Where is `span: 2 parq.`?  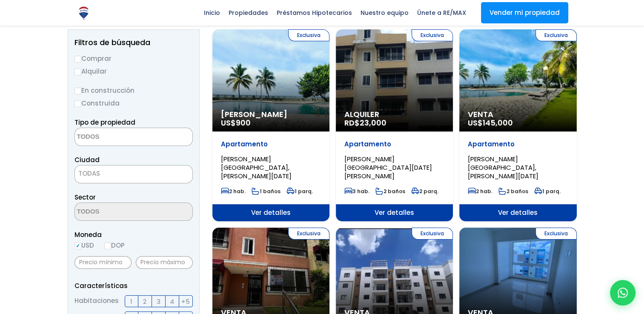 span: 2 parq. is located at coordinates (425, 191).